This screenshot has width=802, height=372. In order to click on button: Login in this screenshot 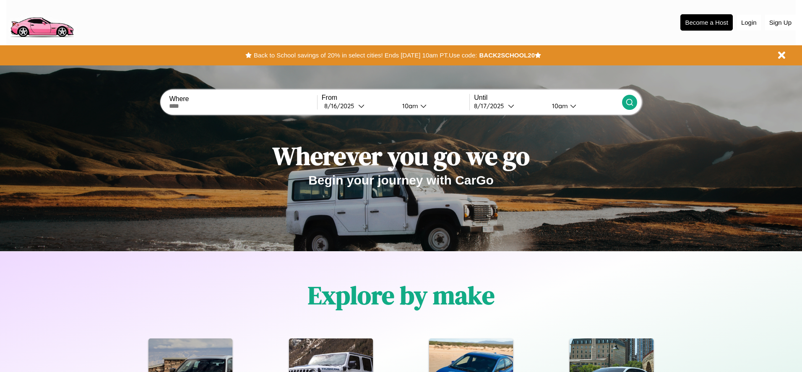, I will do `click(749, 22)`.